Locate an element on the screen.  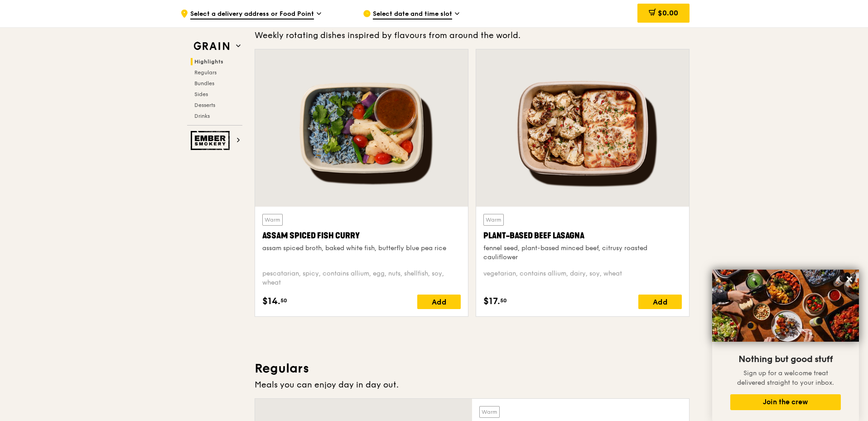
img: DSC07876-Edit02-Large.jpeg is located at coordinates (786, 306).